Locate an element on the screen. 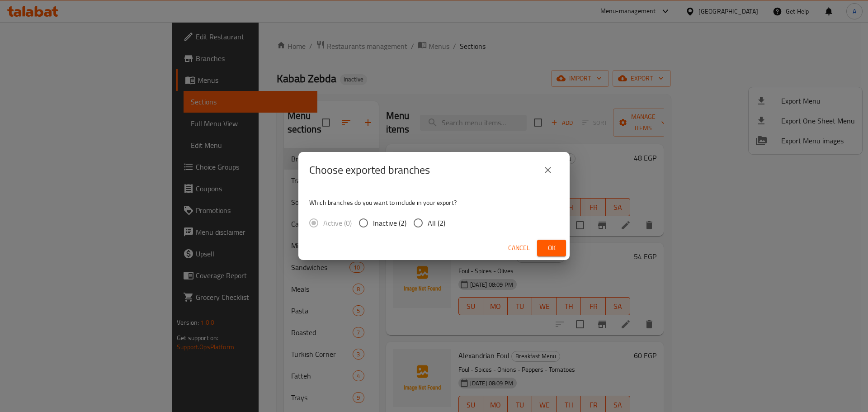 The height and width of the screenshot is (412, 868). span: All (2) is located at coordinates (436, 223).